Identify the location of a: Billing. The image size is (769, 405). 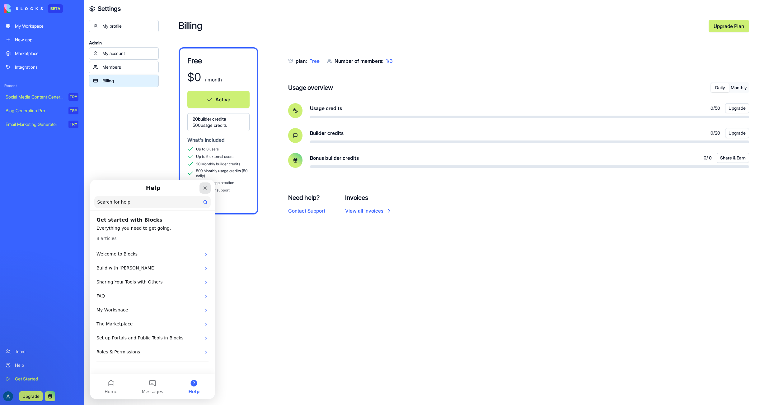
(124, 81).